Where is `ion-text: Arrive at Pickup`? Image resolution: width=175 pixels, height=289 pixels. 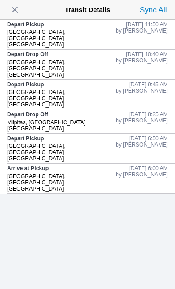
ion-text: Arrive at Pickup is located at coordinates (28, 168).